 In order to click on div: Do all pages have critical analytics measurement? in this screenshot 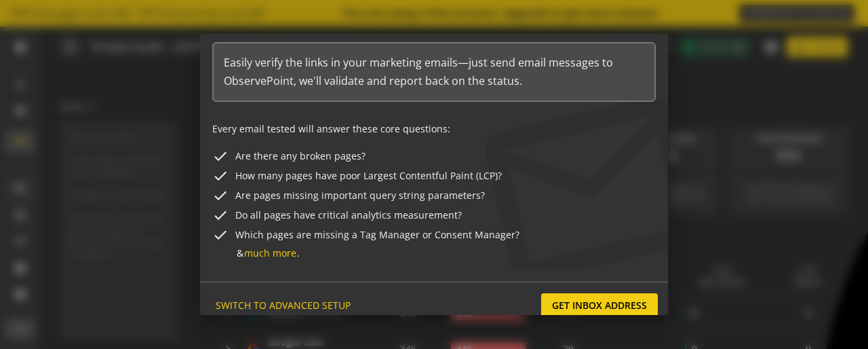, I will do `click(434, 215)`.